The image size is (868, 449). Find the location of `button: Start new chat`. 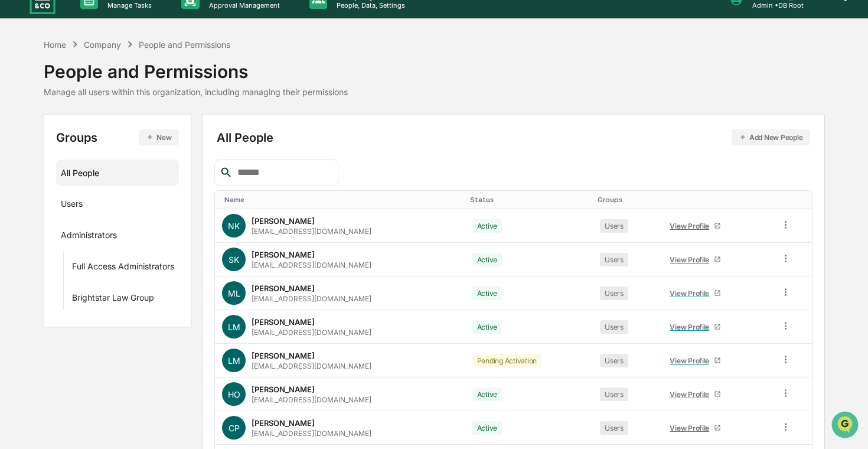

button: Start new chat is located at coordinates (208, 101).